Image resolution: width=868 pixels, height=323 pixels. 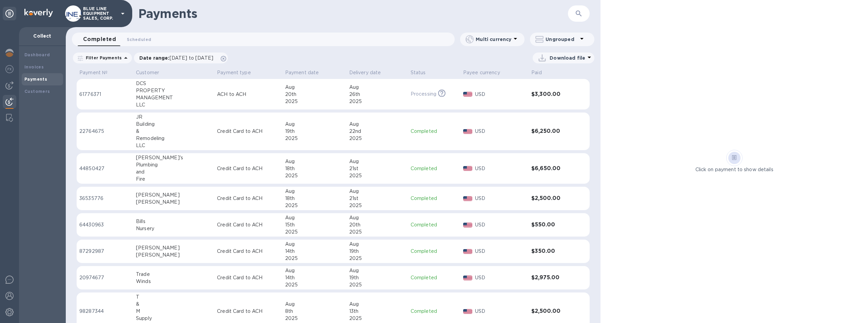 What do you see at coordinates (38, 13) in the screenshot?
I see `img: Logo` at bounding box center [38, 13].